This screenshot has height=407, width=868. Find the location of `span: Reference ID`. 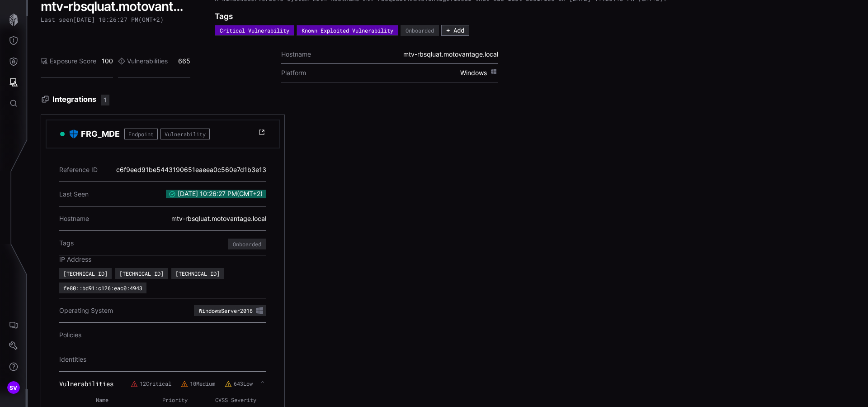

span: Reference ID is located at coordinates (78, 169).